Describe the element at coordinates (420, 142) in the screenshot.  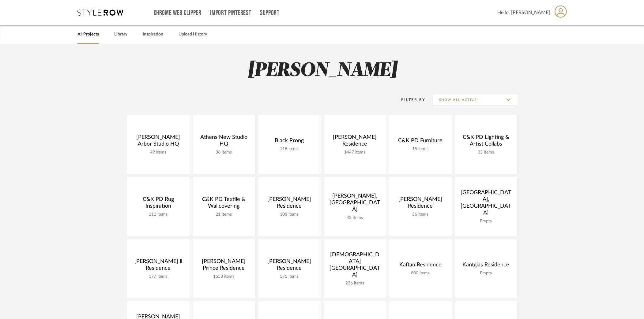
I see `div: C&K PD Furniture` at that location.